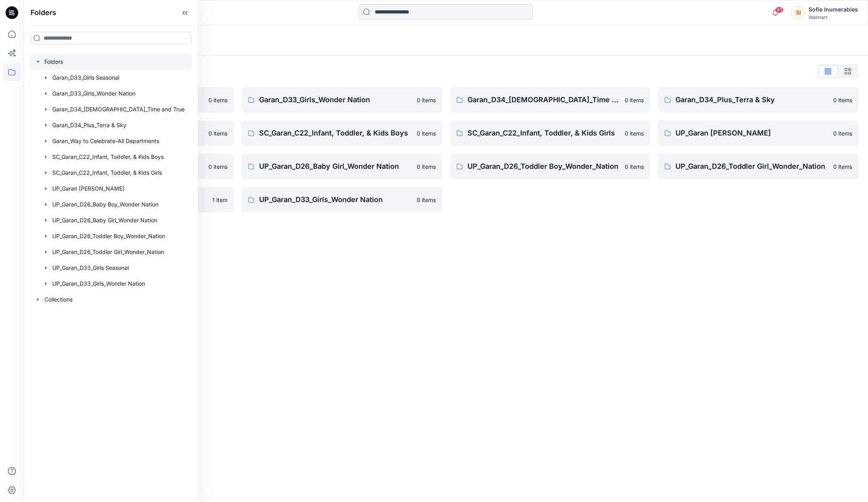 The height and width of the screenshot is (502, 868). What do you see at coordinates (342, 200) in the screenshot?
I see `a: UP_Garan_D33_Girls_Wonder Nation0 items` at bounding box center [342, 200].